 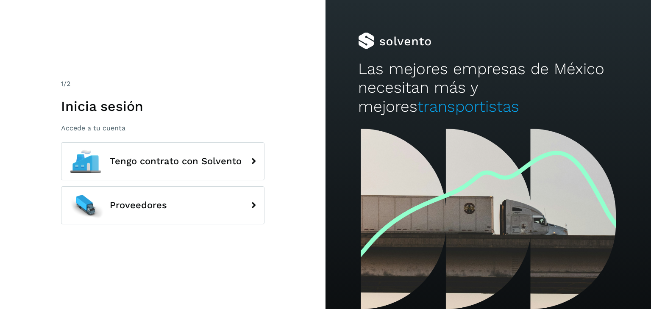 I want to click on span: Tengo contrato con Solvento, so click(x=175, y=161).